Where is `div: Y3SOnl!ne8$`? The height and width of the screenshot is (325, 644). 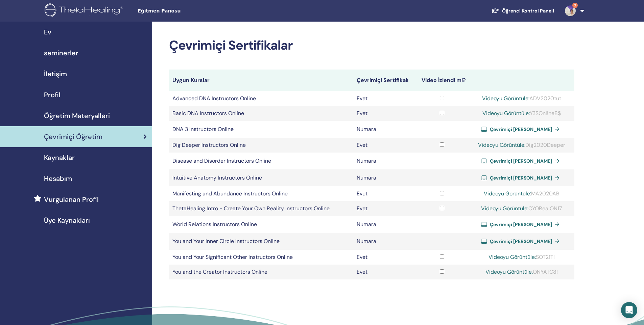
div: Y3SOnl!ne8$ is located at coordinates (521, 113).